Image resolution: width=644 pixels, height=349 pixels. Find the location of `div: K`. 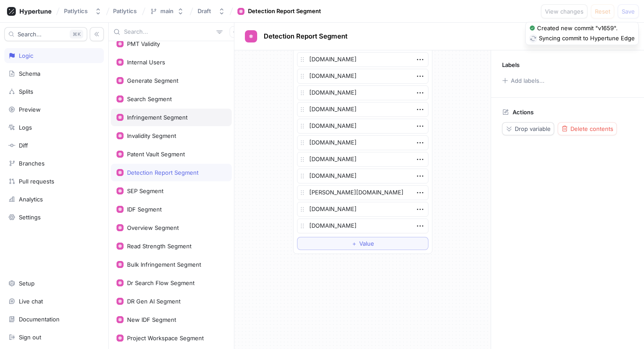

div: K is located at coordinates (76, 34).